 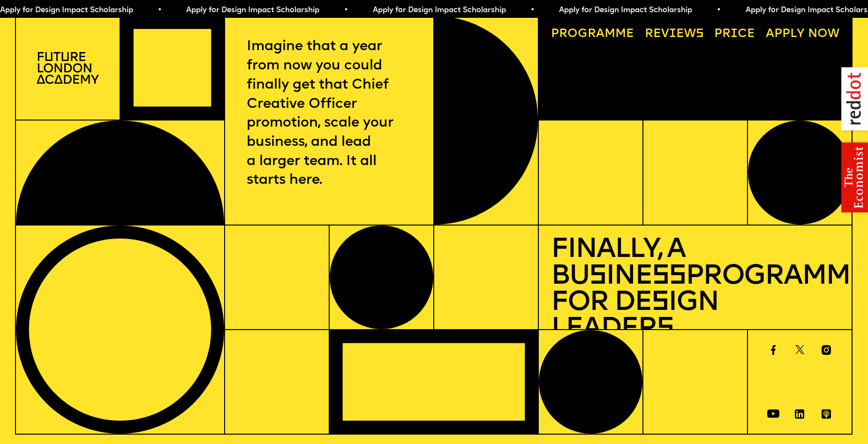 I want to click on a: Price, so click(x=734, y=34).